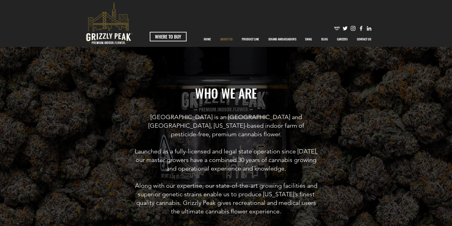  What do you see at coordinates (364, 39) in the screenshot?
I see `a: CONTACT US` at bounding box center [364, 39].